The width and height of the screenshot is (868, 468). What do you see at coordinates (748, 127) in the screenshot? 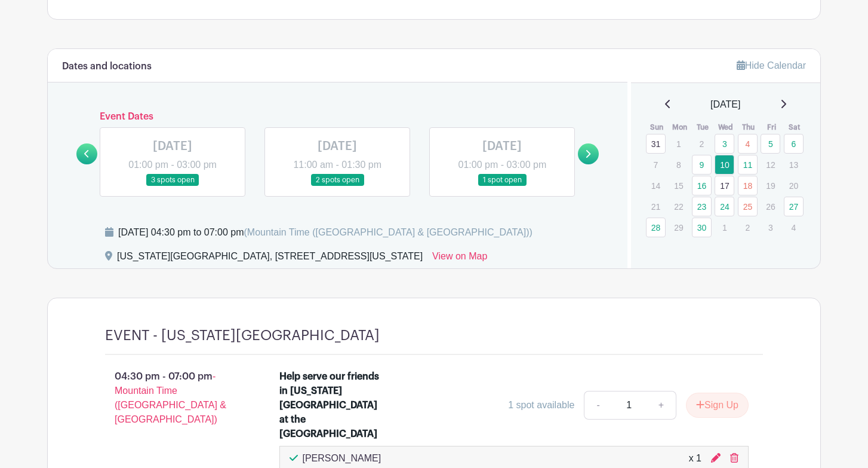
I see `th: Thu` at bounding box center [748, 127].